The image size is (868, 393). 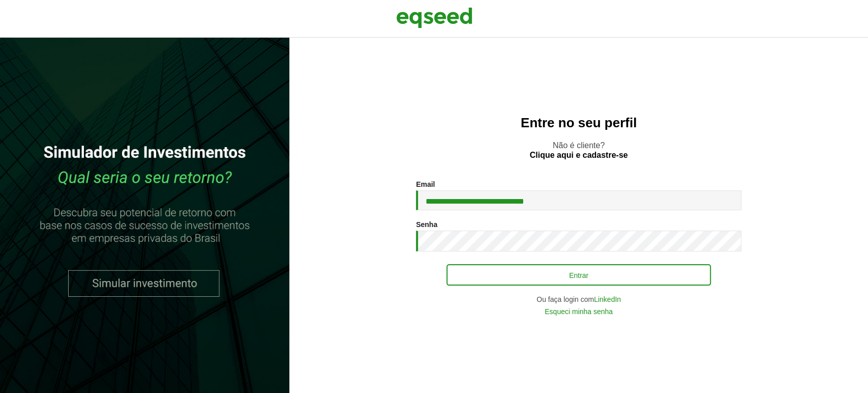 What do you see at coordinates (425, 184) in the screenshot?
I see `label: Email` at bounding box center [425, 184].